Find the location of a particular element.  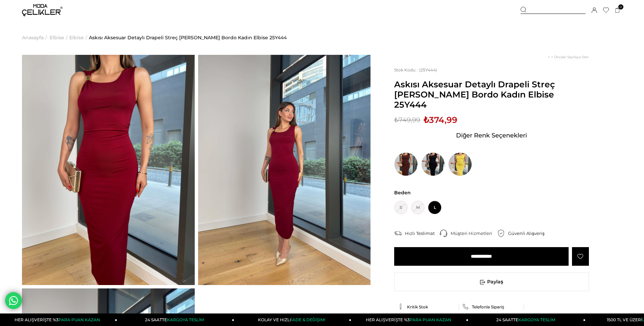

img: Askısı Aksesuar Detaylı Drapeli Streç Sartre Siyah Kadın Elbise 25Y444 is located at coordinates (433, 164).